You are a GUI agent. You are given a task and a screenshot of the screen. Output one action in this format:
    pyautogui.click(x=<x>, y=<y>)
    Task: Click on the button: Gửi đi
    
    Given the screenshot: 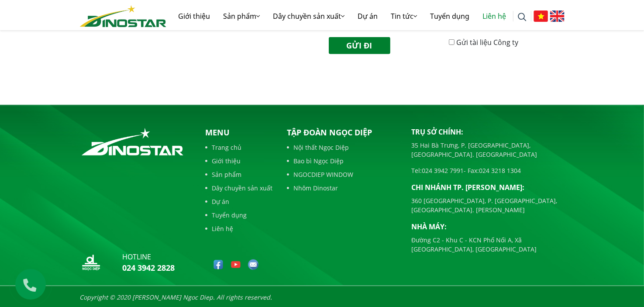 What is the action you would take?
    pyautogui.click(x=359, y=46)
    